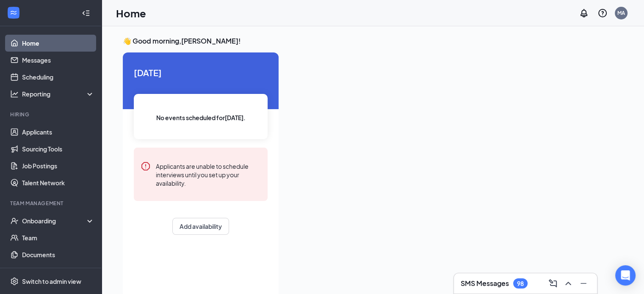 The width and height of the screenshot is (644, 294). What do you see at coordinates (553, 283) in the screenshot?
I see `svg: ComposeMessage` at bounding box center [553, 283].